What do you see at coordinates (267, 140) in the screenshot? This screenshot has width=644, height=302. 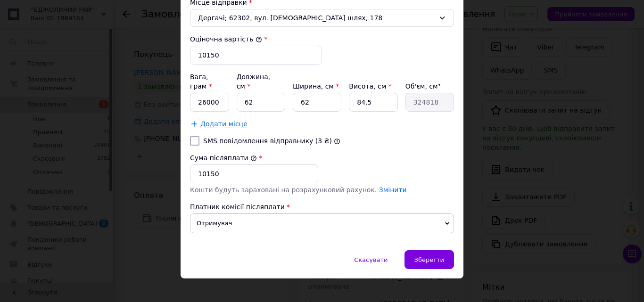 I see `label: SMS повідомлення відправнику (3 ₴)` at bounding box center [267, 140].